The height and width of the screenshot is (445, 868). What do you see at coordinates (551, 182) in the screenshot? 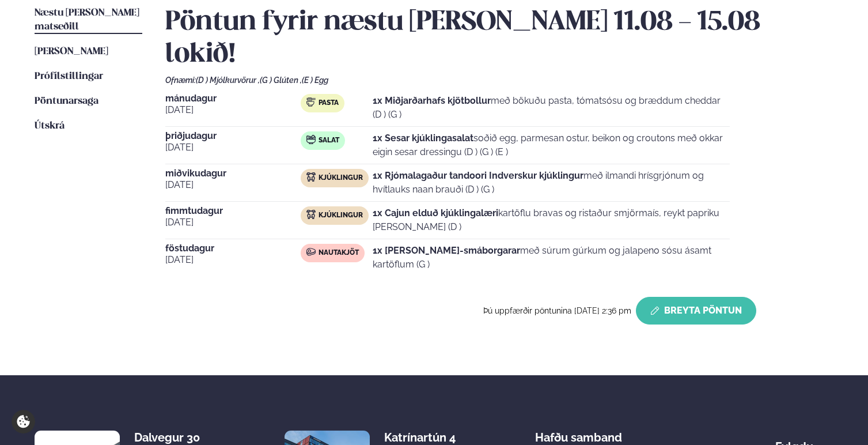
I see `p: með ilmandi hrísgrjónum og hvítlauks naan brauði (D ) (G )` at bounding box center [551, 182].